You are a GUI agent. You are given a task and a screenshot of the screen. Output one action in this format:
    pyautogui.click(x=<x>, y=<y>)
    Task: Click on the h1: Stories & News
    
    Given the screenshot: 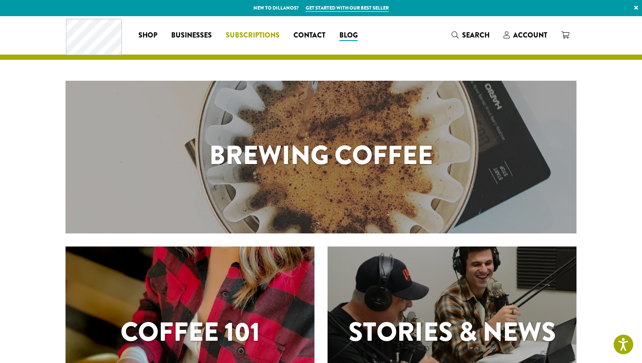 What is the action you would take?
    pyautogui.click(x=452, y=332)
    